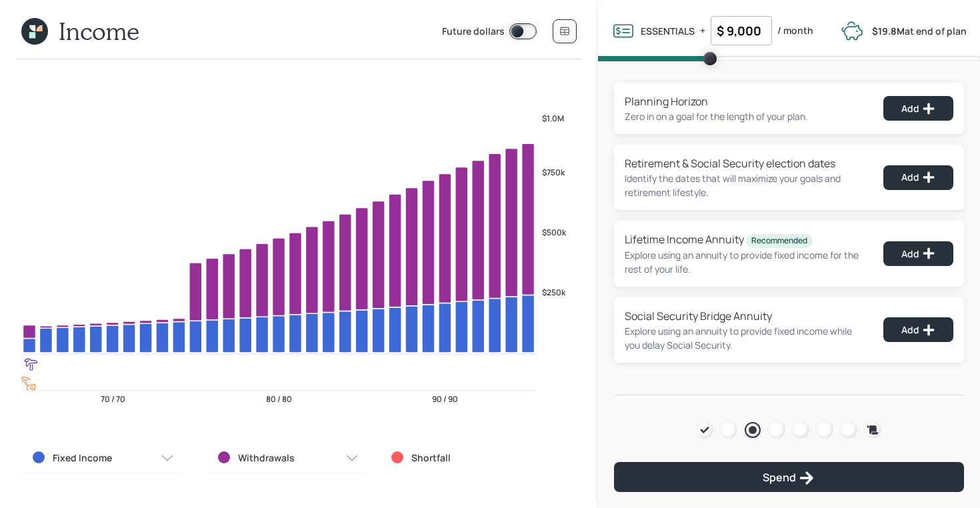 Image resolution: width=980 pixels, height=508 pixels. Describe the element at coordinates (795, 31) in the screenshot. I see `label: / month` at that location.